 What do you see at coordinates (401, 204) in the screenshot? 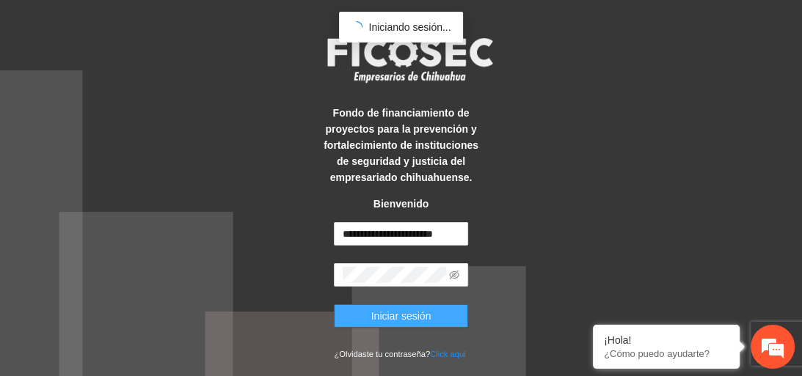
I see `strong: Bienvenido` at bounding box center [401, 204].